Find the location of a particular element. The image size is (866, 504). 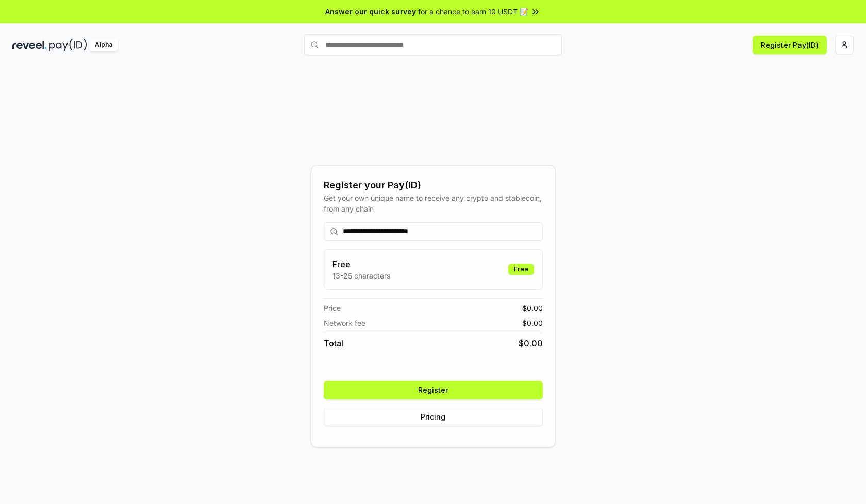

button: Register is located at coordinates (433, 391).